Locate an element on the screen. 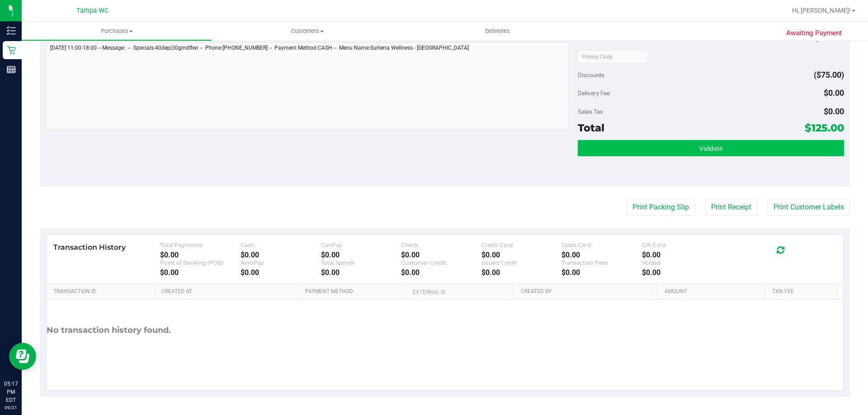 Image resolution: width=868 pixels, height=415 pixels. input: Promo Code is located at coordinates (612, 57).